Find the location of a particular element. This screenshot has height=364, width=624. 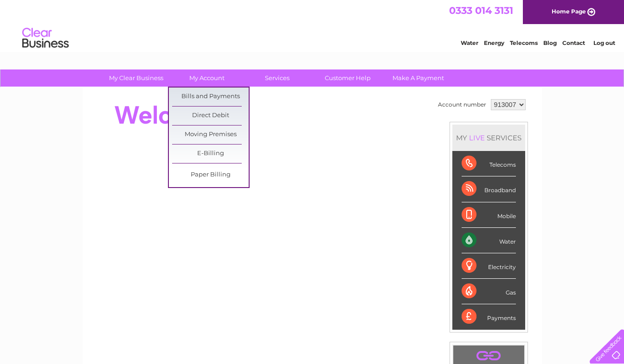

a: 0333 014 3131 is located at coordinates (481, 10).